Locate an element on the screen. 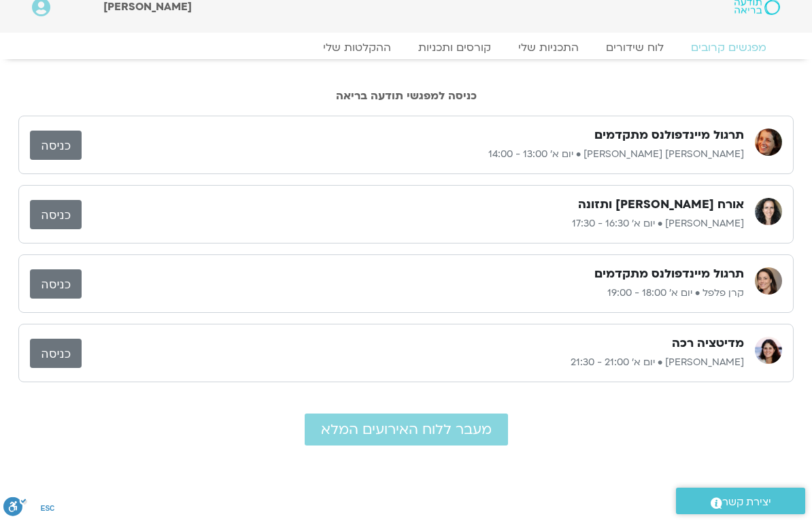 This screenshot has height=521, width=812. h2: כניסה למפגשי תודעה בריאה is located at coordinates (406, 96).